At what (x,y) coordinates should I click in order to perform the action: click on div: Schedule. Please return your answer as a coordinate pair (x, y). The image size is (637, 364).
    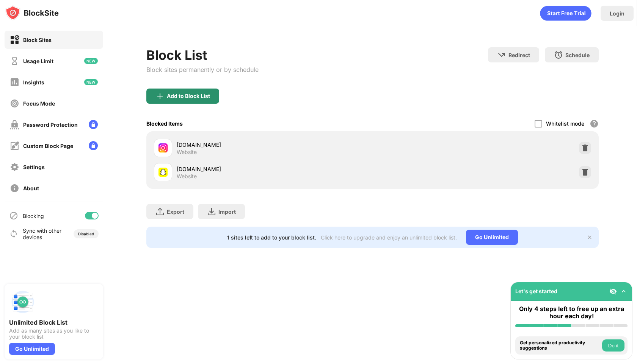
    Looking at the image, I should click on (577, 55).